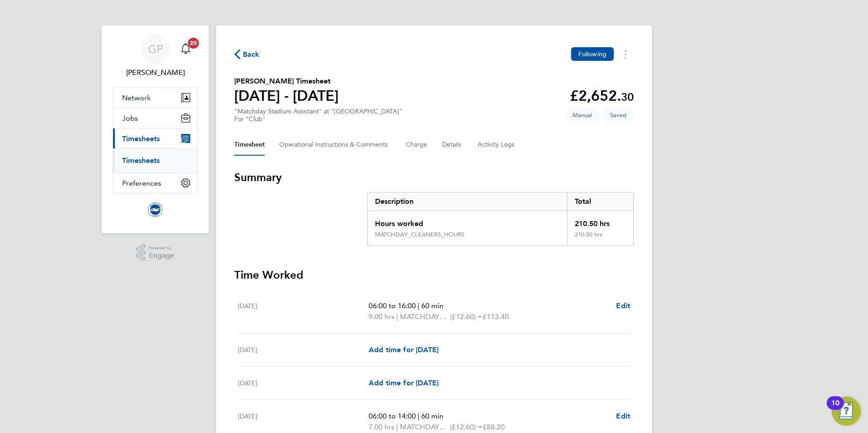 The image size is (868, 433). What do you see at coordinates (162, 248) in the screenshot?
I see `span: Powered by` at bounding box center [162, 248].